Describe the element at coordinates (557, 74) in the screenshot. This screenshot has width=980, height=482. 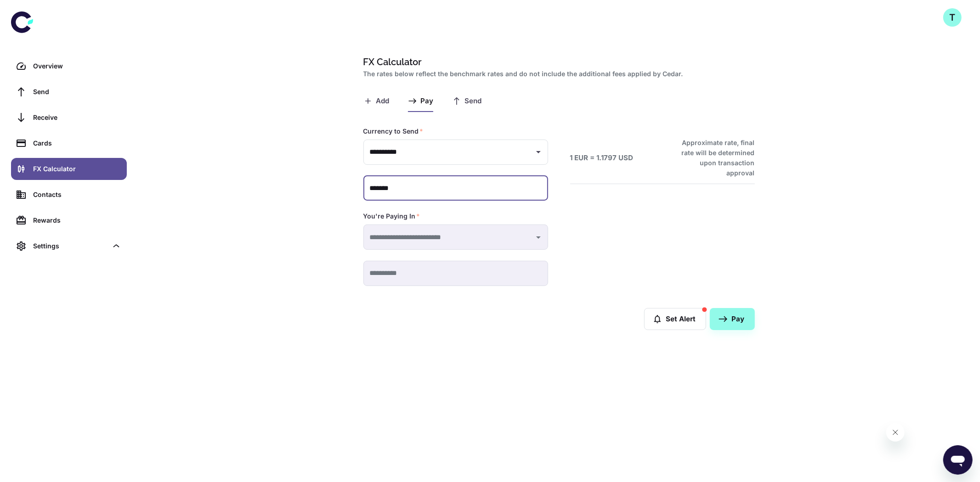
I see `h2: The rates below reflect the benchmark rates and do not include the additional fees applied by Cedar.` at that location.